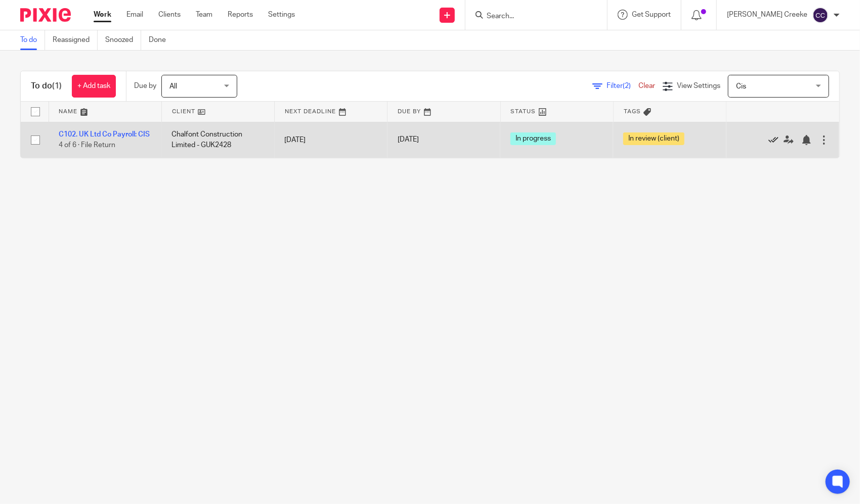  Describe the element at coordinates (32, 40) in the screenshot. I see `a: To do` at that location.